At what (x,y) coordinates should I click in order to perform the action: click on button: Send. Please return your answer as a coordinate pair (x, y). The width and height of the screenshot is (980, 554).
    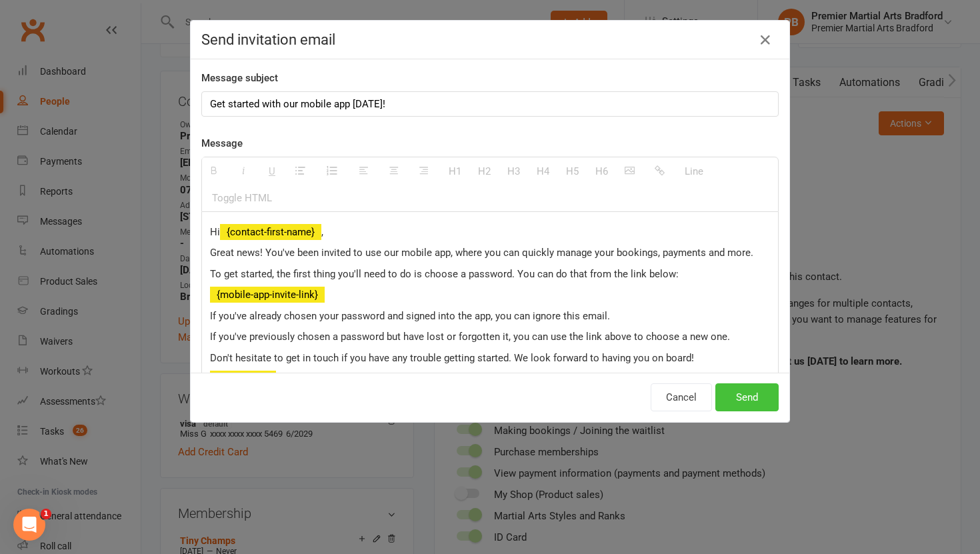
    Looking at the image, I should click on (747, 398).